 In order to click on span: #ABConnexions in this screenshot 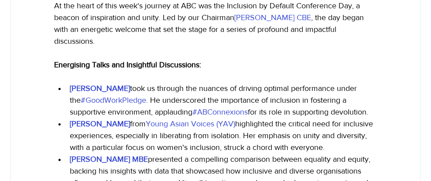, I will do `click(220, 112)`.